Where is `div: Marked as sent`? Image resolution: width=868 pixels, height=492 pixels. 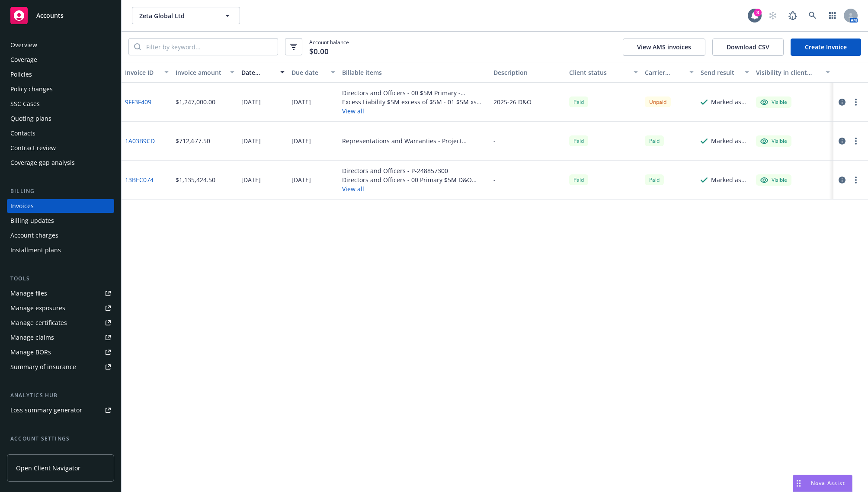
div: Marked as sent is located at coordinates (730, 179).